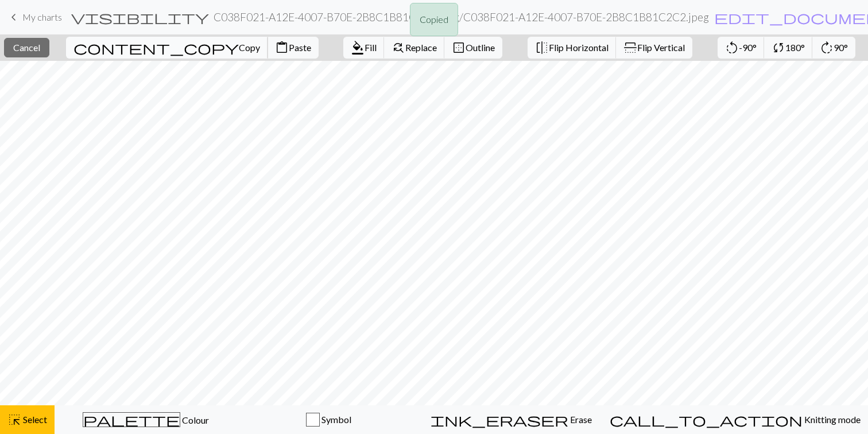 This screenshot has height=434, width=868. I want to click on span: format_color_fill, so click(357, 48).